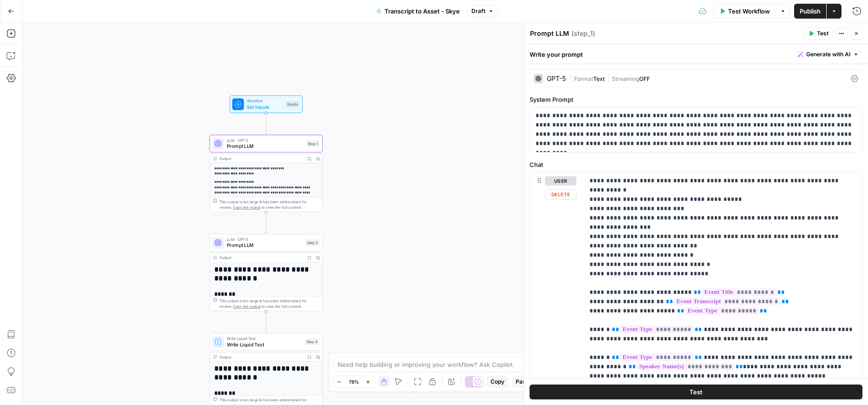 The width and height of the screenshot is (868, 405). I want to click on div: Step 1, so click(313, 144).